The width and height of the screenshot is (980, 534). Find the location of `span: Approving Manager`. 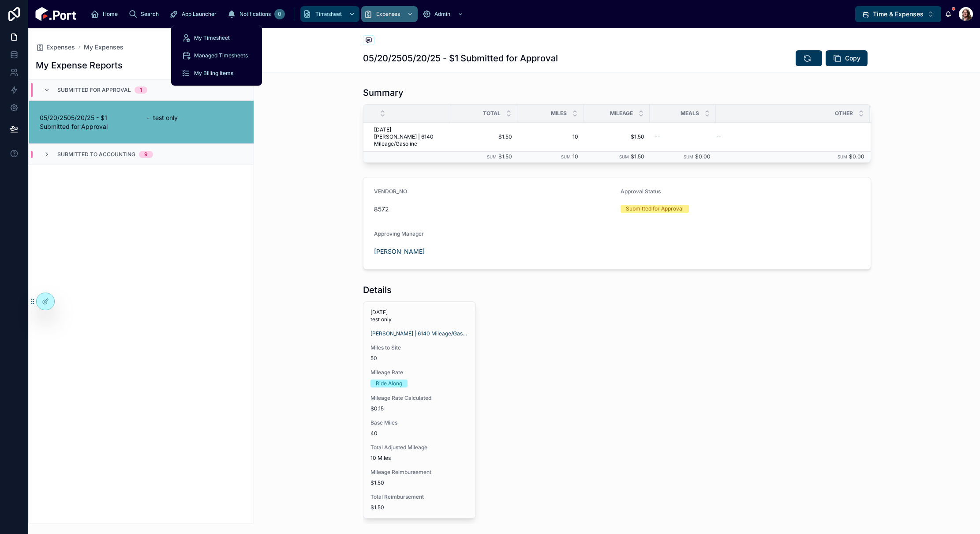

span: Approving Manager is located at coordinates (399, 234).